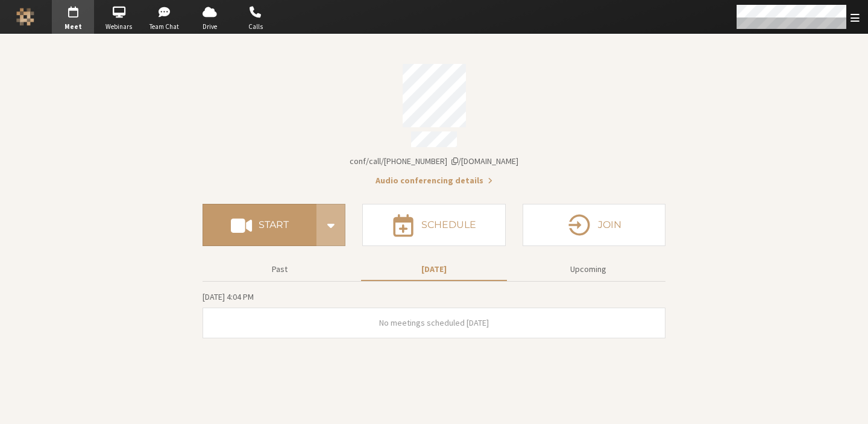 Image resolution: width=868 pixels, height=424 pixels. I want to click on span: Copy my meeting room link, so click(434, 161).